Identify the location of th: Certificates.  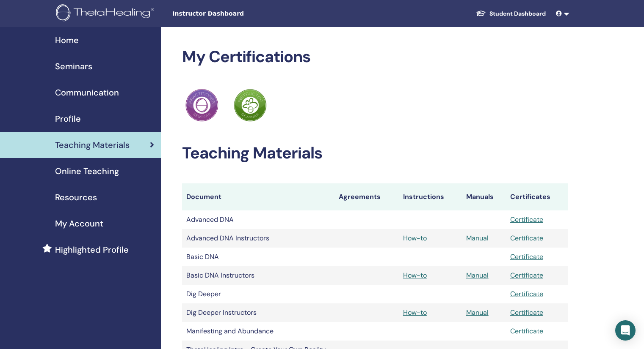
(537, 197).